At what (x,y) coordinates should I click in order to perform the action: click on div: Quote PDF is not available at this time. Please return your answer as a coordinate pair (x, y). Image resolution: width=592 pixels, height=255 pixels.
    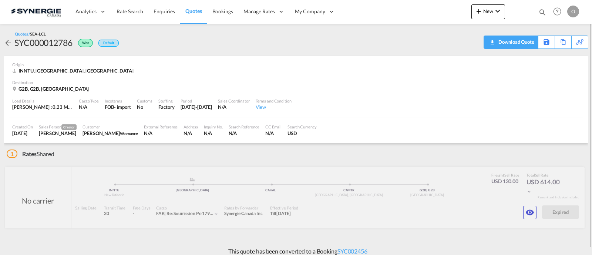
    Looking at the image, I should click on (511, 42).